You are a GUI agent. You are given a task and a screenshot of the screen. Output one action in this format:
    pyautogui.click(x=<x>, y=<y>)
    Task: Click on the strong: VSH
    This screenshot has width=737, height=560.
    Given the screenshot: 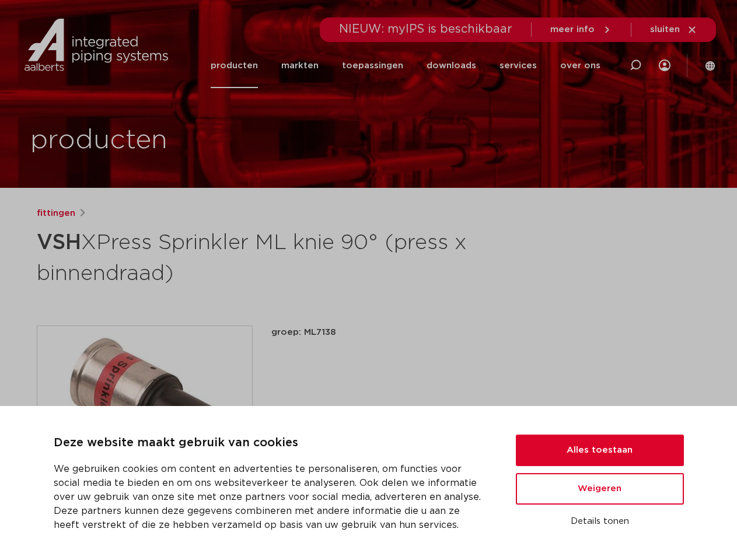 What is the action you would take?
    pyautogui.click(x=59, y=243)
    